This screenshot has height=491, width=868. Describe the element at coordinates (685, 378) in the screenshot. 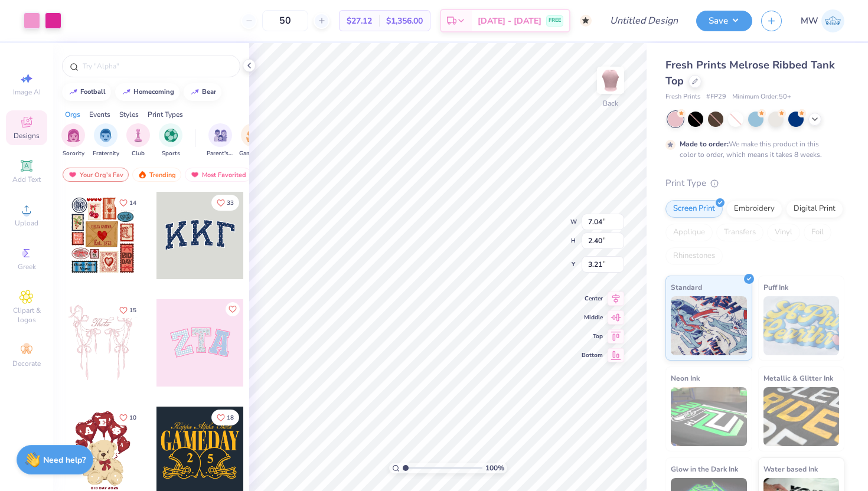

I see `span: Neon Ink` at that location.